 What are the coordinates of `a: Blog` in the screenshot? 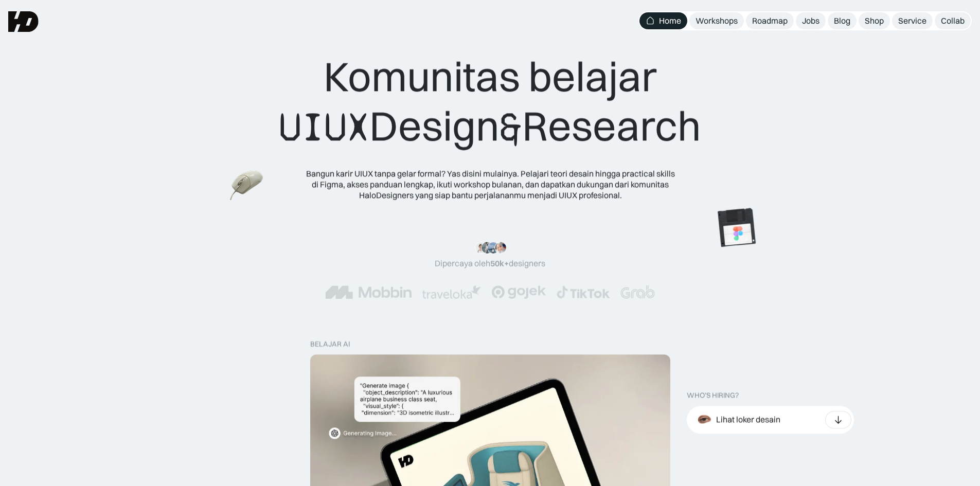 It's located at (841, 21).